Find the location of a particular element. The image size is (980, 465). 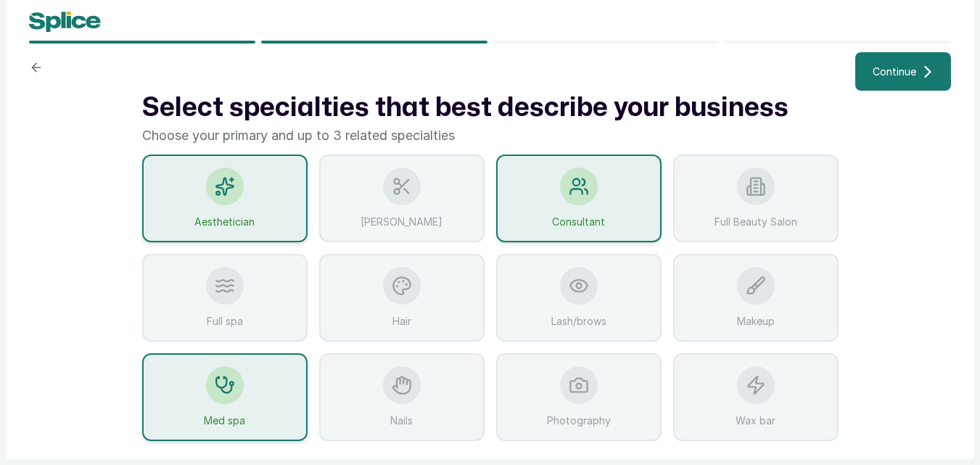

div: Nails is located at coordinates (402, 397).